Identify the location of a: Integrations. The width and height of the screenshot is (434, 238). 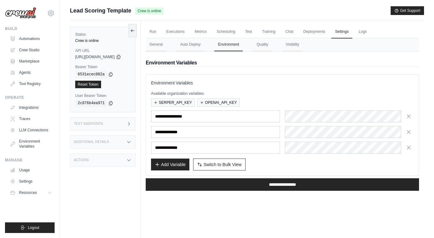
(31, 107).